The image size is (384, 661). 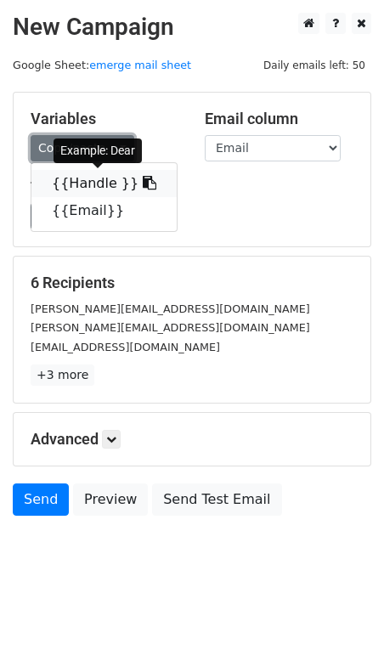 What do you see at coordinates (104, 119) in the screenshot?
I see `h5: Variables` at bounding box center [104, 119].